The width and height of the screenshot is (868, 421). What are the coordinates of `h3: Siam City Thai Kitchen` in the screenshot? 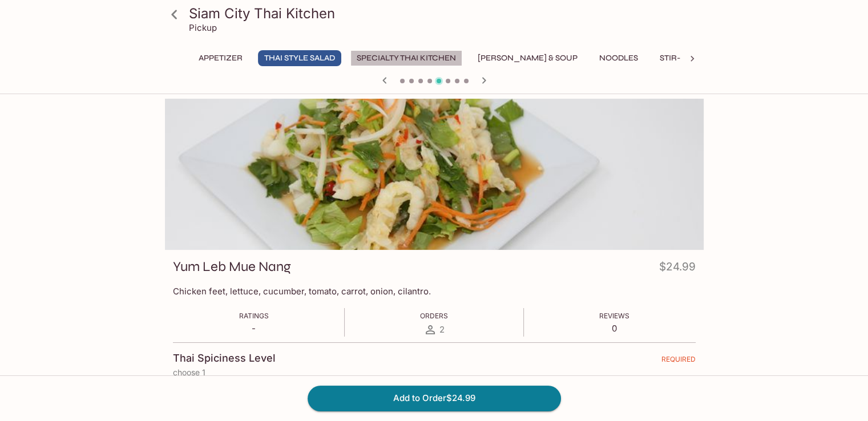 It's located at (444, 13).